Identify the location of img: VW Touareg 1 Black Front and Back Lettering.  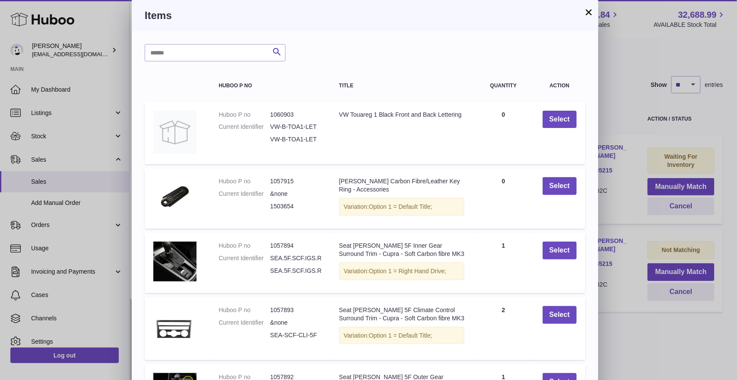
(175, 132).